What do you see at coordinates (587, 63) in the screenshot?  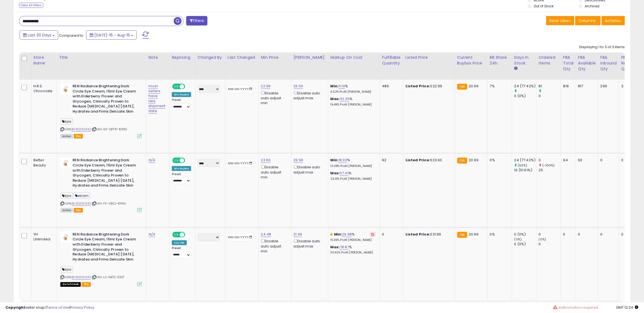 I see `div: FBA Available Qty` at bounding box center [587, 63].